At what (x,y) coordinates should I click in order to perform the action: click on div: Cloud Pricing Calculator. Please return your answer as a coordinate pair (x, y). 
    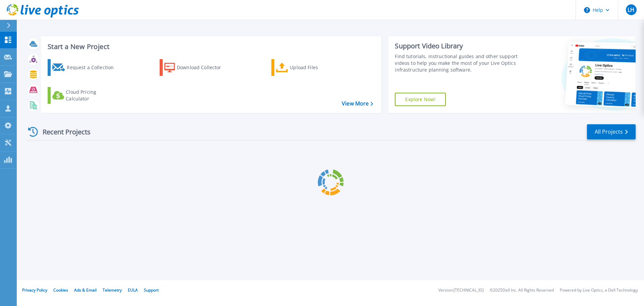
    Looking at the image, I should click on (92, 96).